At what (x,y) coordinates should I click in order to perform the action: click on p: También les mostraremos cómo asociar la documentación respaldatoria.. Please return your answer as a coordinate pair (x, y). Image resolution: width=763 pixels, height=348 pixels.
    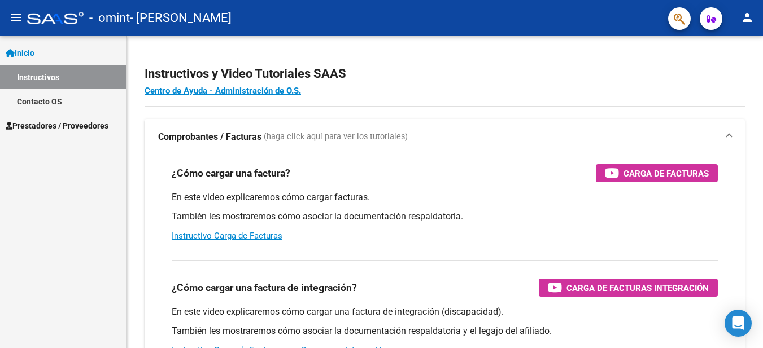
    Looking at the image, I should click on (444, 217).